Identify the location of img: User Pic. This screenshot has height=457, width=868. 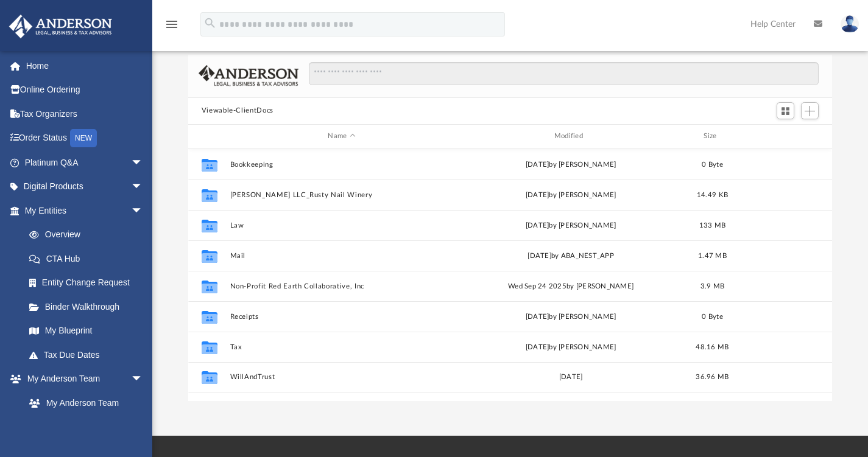
(850, 24).